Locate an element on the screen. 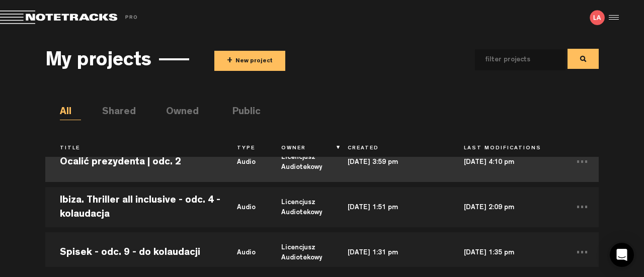 This screenshot has width=644, height=277. div: Open Intercom Messenger is located at coordinates (622, 255).